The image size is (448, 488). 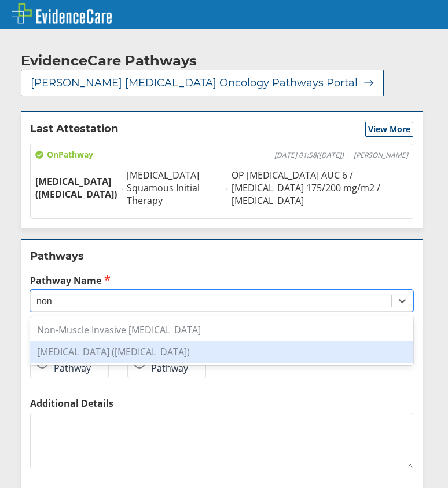 I want to click on img: EvidenceCare, so click(x=61, y=14).